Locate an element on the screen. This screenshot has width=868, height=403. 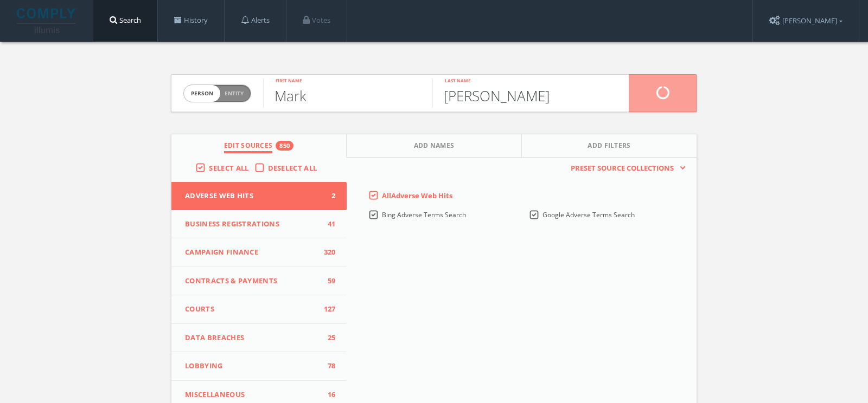
span: Edit Sources is located at coordinates (248, 147).